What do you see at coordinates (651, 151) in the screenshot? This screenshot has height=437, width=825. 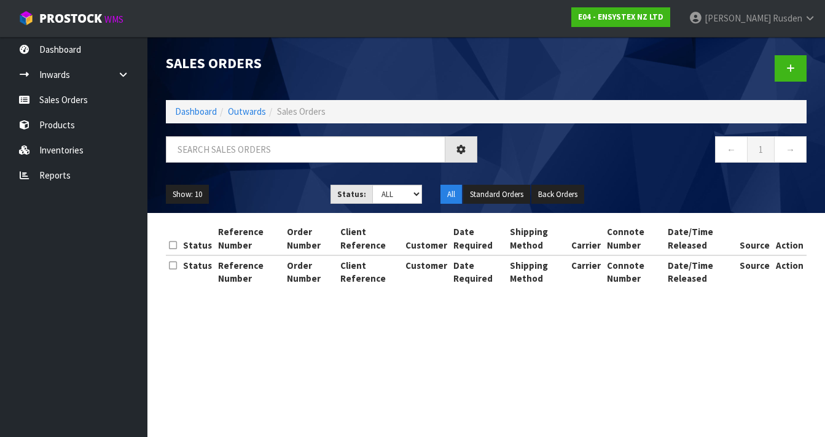 I see `nav: Page navigation` at bounding box center [651, 151].